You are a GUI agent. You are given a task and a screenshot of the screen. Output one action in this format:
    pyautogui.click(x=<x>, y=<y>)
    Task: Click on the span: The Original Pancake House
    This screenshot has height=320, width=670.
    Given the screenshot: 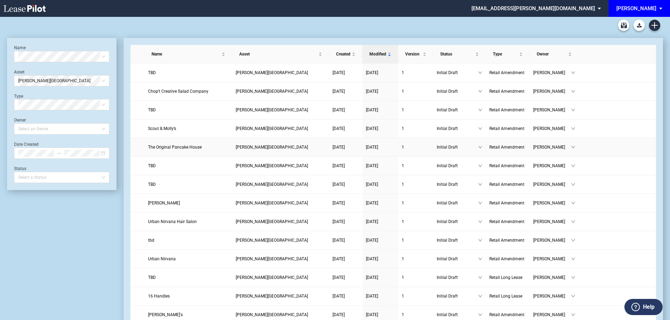 What is the action you would take?
    pyautogui.click(x=175, y=147)
    